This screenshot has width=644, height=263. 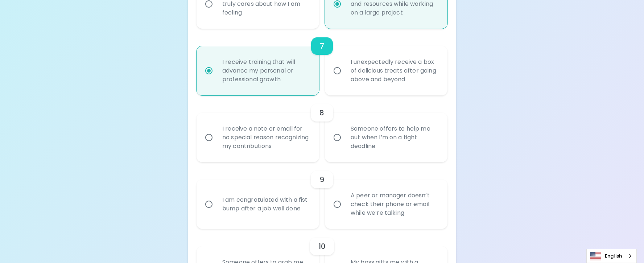 What do you see at coordinates (611, 255) in the screenshot?
I see `div: Language` at bounding box center [611, 255].